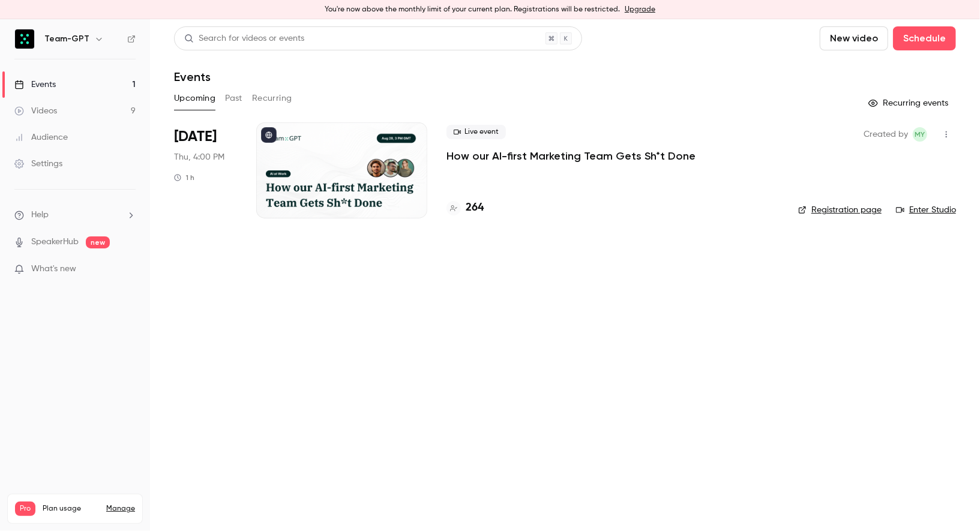 This screenshot has width=980, height=531. I want to click on span: What's new, so click(54, 269).